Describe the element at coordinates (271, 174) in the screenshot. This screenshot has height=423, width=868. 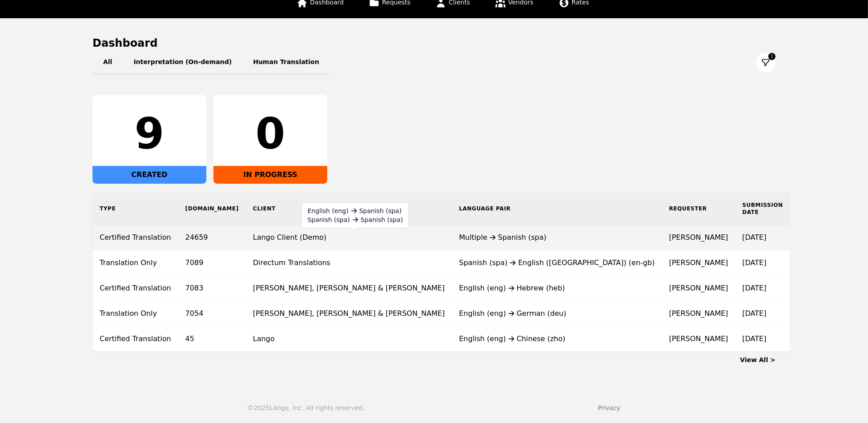
I see `div: IN PROGRESS` at that location.